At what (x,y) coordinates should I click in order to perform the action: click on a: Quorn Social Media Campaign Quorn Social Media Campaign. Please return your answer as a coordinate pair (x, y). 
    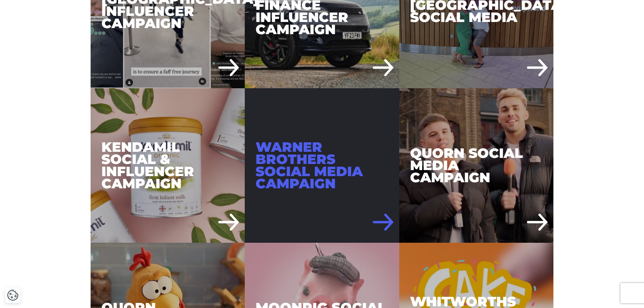
    Looking at the image, I should click on (477, 166).